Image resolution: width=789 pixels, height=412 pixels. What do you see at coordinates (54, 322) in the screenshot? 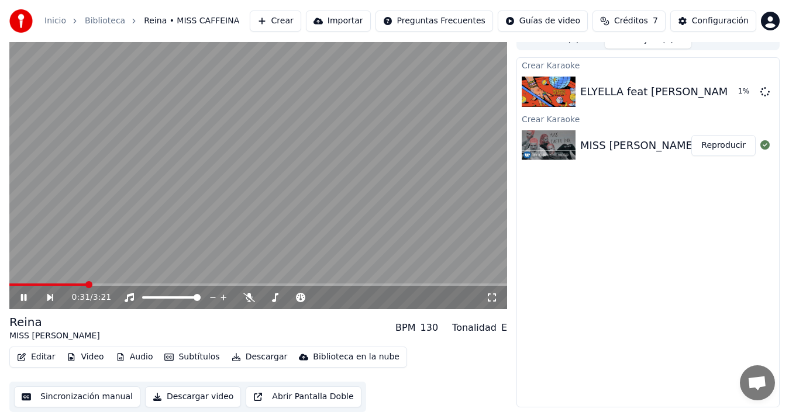
I see `div: Reina` at bounding box center [54, 322].